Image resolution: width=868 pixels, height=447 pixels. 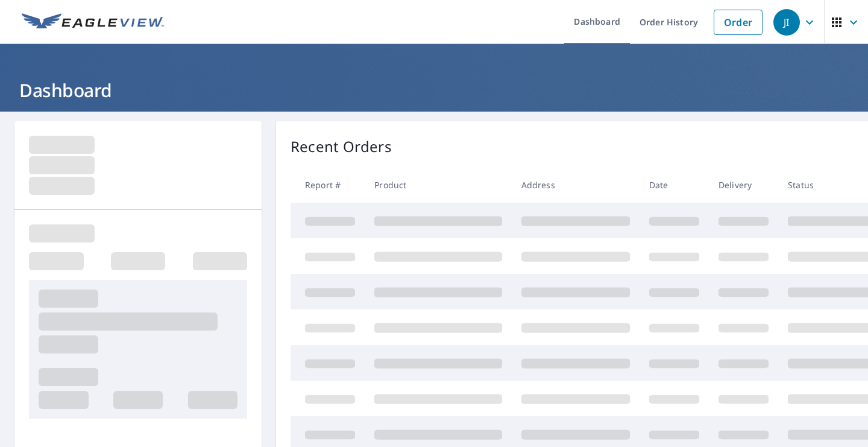 What do you see at coordinates (738, 22) in the screenshot?
I see `a: Order` at bounding box center [738, 22].